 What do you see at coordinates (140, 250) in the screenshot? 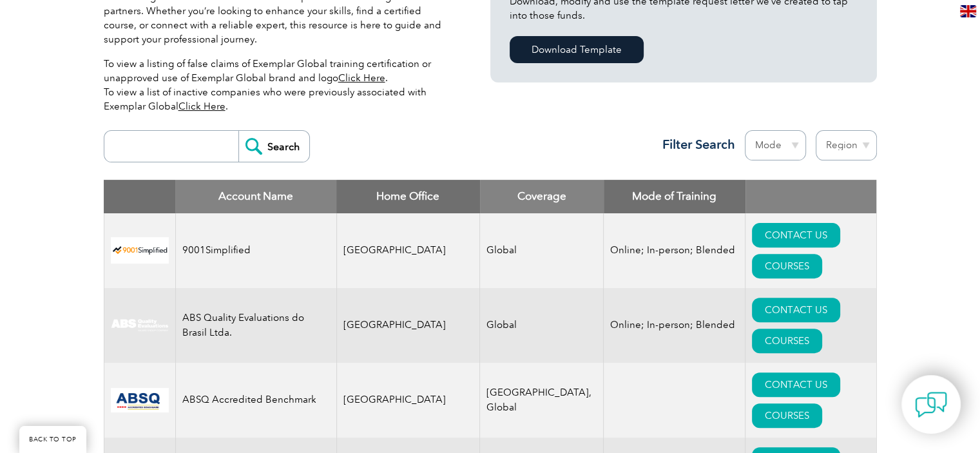
I see `img: 37c9c059-616f-eb11-a812-002248153038-logo.png` at bounding box center [140, 250].